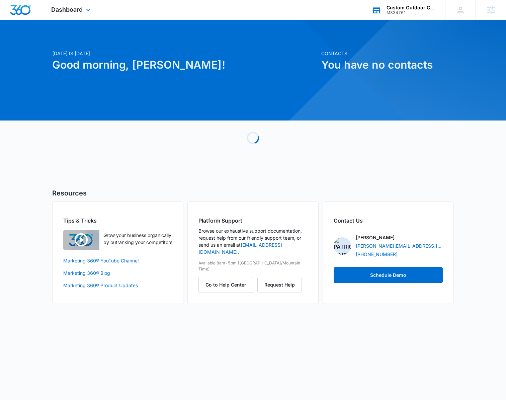  I want to click on a: Go to Help Center, so click(228, 284).